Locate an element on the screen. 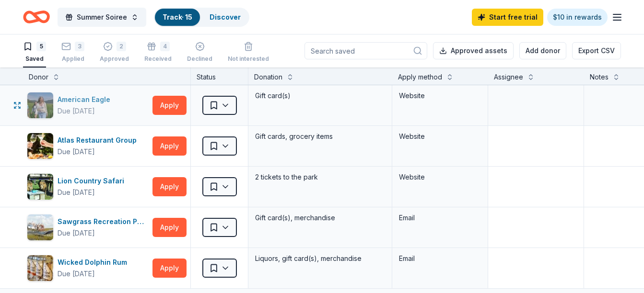  a: Start free trial is located at coordinates (507, 18).